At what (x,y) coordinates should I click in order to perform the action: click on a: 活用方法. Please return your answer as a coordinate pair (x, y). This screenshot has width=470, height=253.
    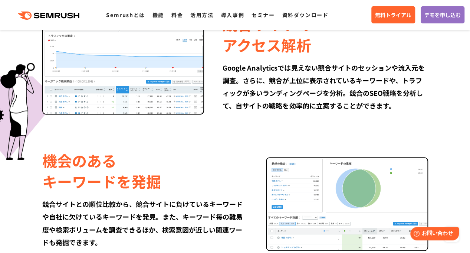
    Looking at the image, I should click on (202, 15).